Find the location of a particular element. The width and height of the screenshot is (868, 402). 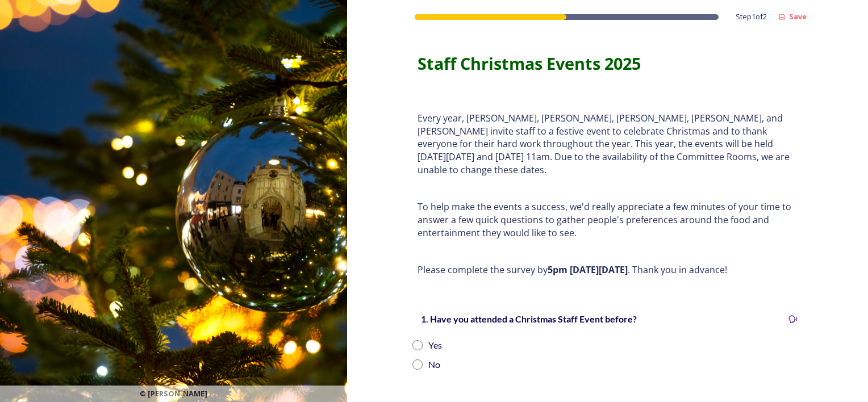

div: No is located at coordinates (434, 365).